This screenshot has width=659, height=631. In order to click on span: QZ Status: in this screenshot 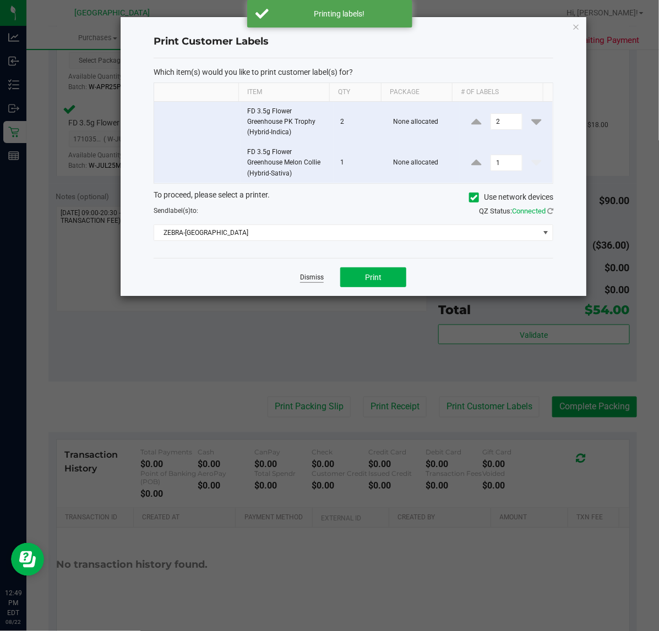, I will do `click(516, 211)`.